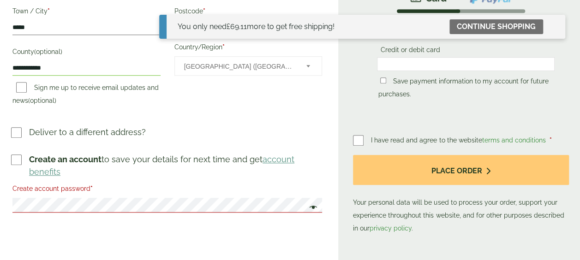 This screenshot has width=580, height=260. Describe the element at coordinates (86, 53) in the screenshot. I see `label: County` at that location.